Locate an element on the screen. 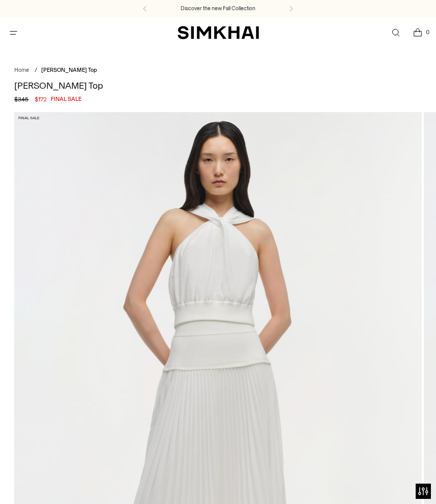  button: Open menu modal is located at coordinates (13, 33).